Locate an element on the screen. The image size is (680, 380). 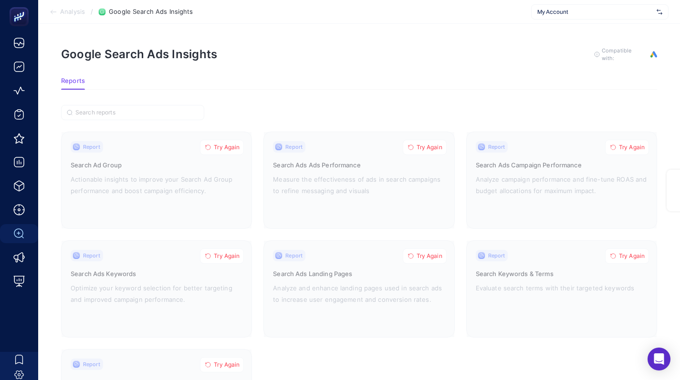
span: Reports is located at coordinates (73, 81).